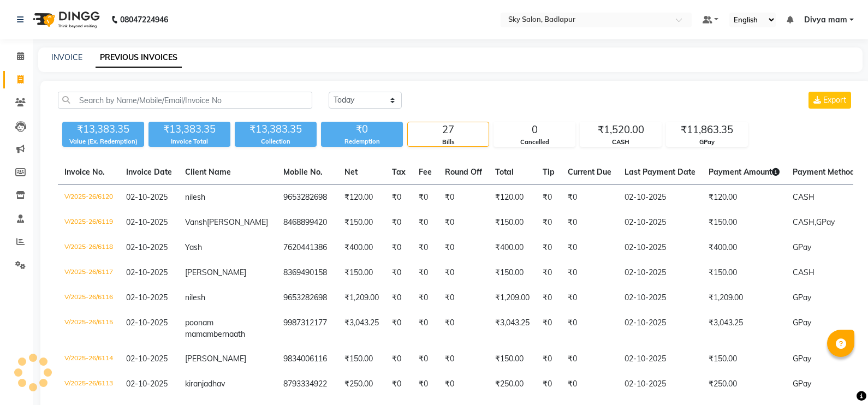  What do you see at coordinates (535, 142) in the screenshot?
I see `div: Cancelled` at bounding box center [535, 142].